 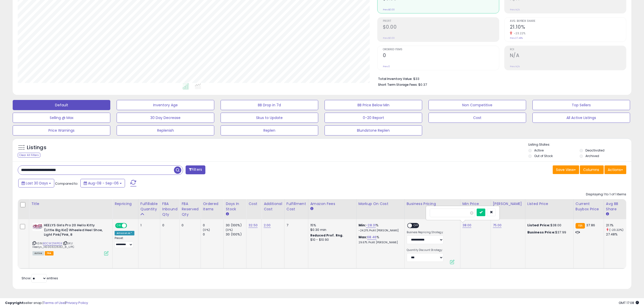 What do you see at coordinates (441, 50) in the screenshot?
I see `span: Ordered Items` at bounding box center [441, 50].